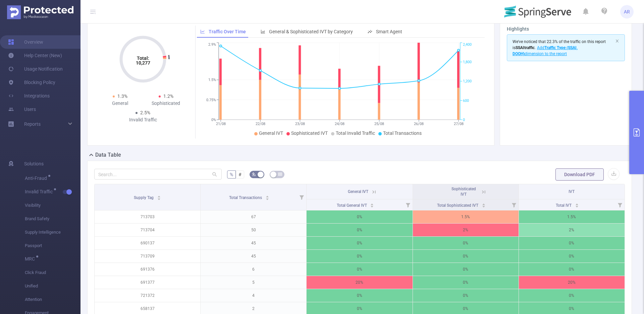 This screenshot has width=644, height=314. Describe the element at coordinates (40, 192) in the screenshot. I see `span: Invalid Traffic` at that location.